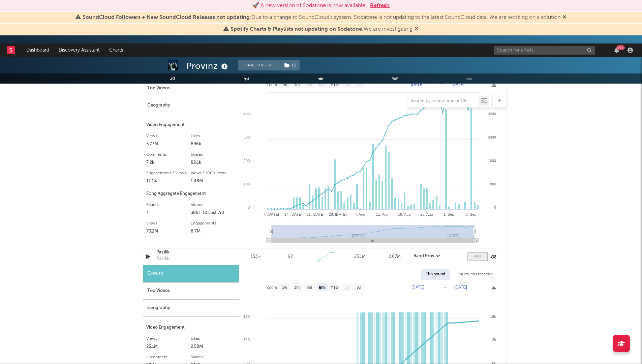  What do you see at coordinates (38, 50) in the screenshot?
I see `a: Dashboard` at bounding box center [38, 50].